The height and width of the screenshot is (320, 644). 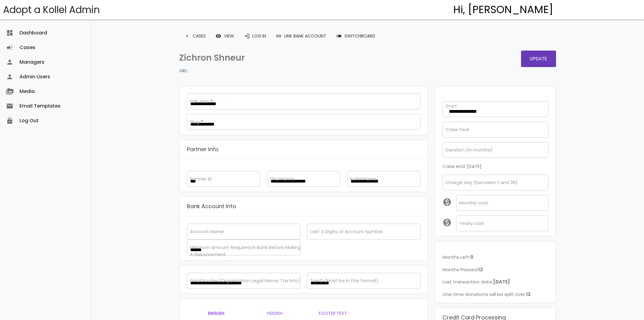 What do you see at coordinates (203, 149) in the screenshot?
I see `p: Partner Info` at bounding box center [203, 149].